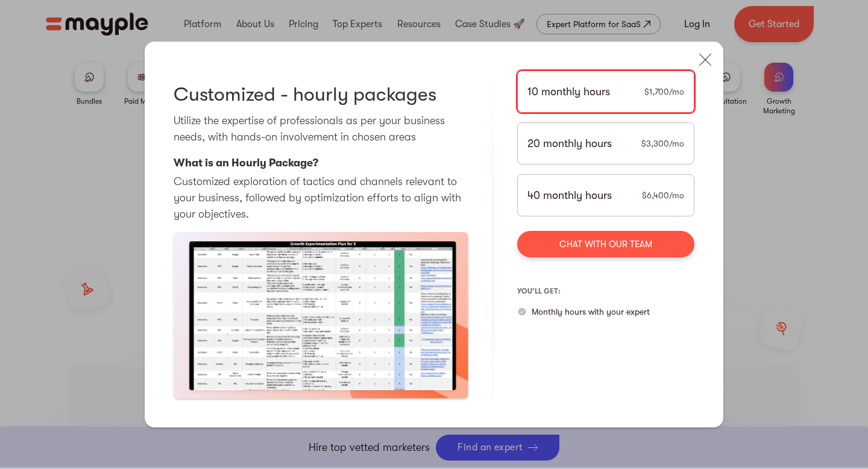  I want to click on div: $6,400/mo, so click(663, 195).